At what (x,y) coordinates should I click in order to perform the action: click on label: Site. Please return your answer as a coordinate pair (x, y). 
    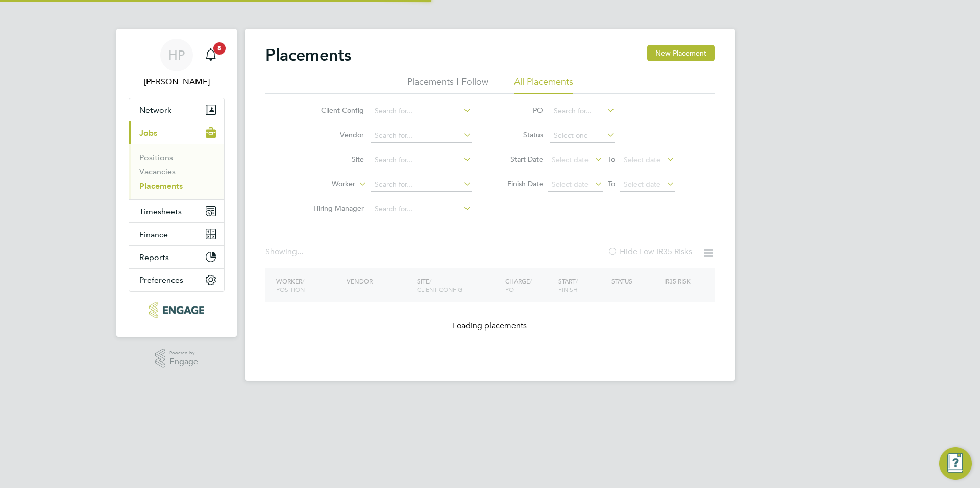
    Looking at the image, I should click on (334, 159).